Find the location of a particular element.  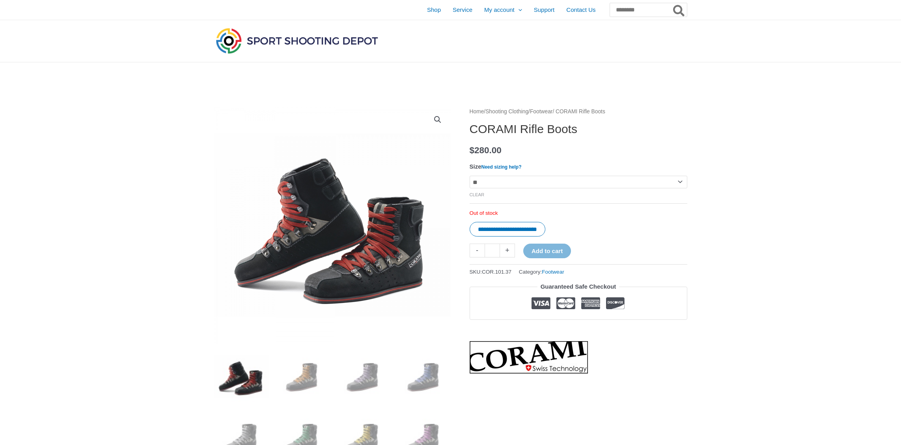

span: SKU: is located at coordinates (491, 271).